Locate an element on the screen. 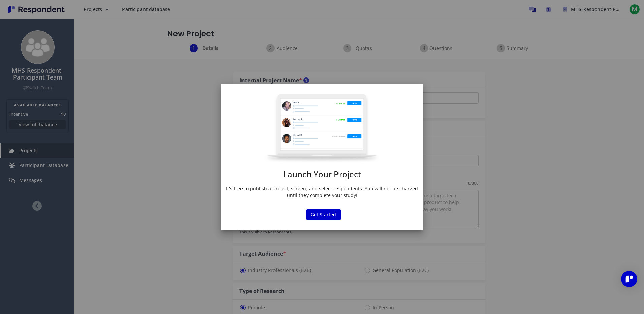  p: It's free to publish a project, screen, and select respondents. You will not be charged until the... is located at coordinates (322, 192).